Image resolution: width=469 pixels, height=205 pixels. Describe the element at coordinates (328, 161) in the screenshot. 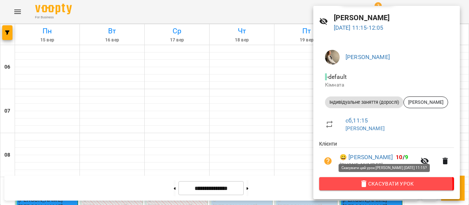

I see `button: Візит ще не сплачено. Додати оплату?` at that location.